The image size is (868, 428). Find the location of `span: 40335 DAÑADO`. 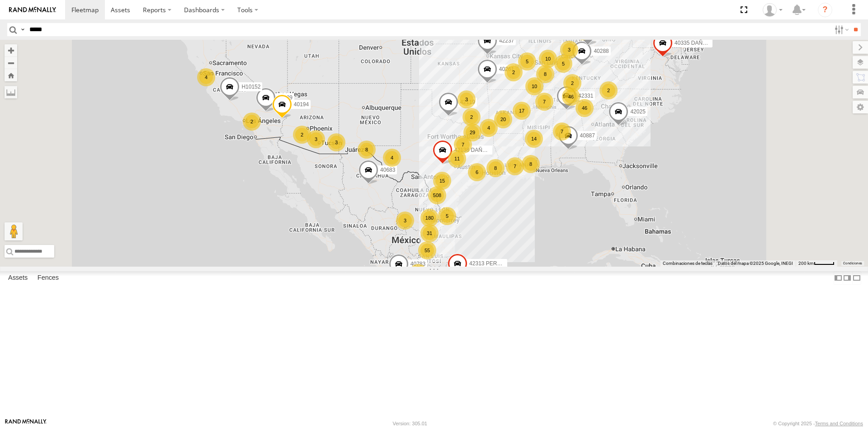

span: 40335 DAÑADO is located at coordinates (694, 43).